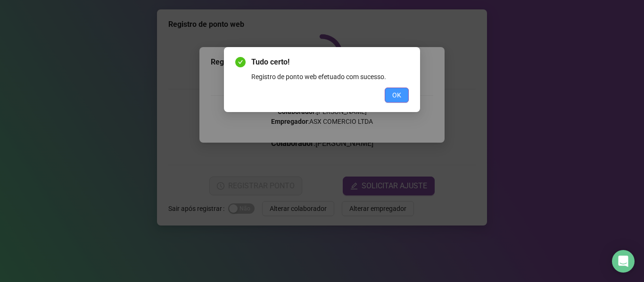  I want to click on div: Open Intercom Messenger, so click(623, 261).